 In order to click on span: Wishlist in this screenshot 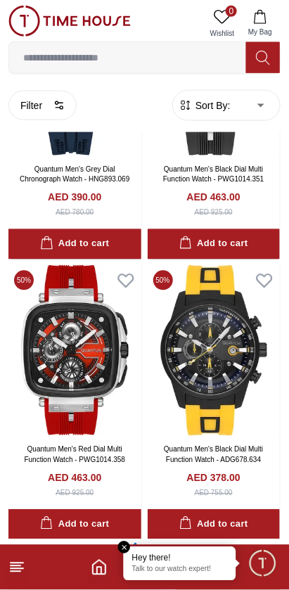, I will do `click(222, 33)`.